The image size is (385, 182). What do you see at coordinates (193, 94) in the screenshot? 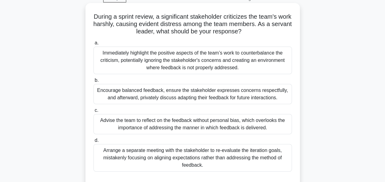
I see `div: Encourage balanced feedback, ensure the stakeholder expresses concerns respectfully, and afterwar...` at bounding box center [193, 94].